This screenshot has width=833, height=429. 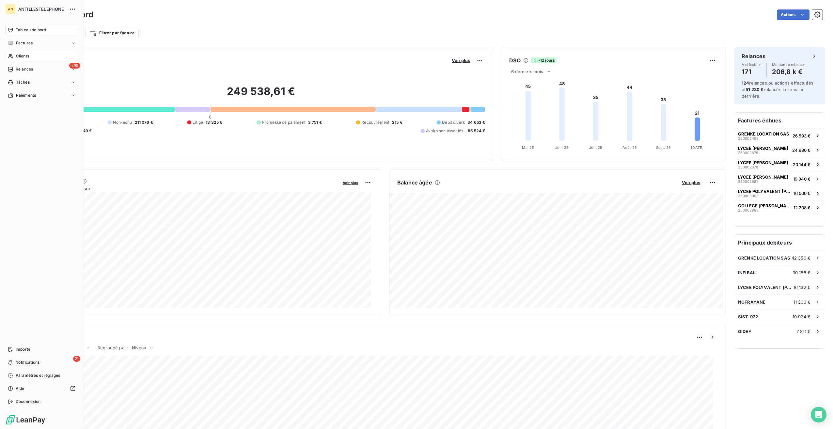 What do you see at coordinates (788, 72) in the screenshot?
I see `h4: 206,8 k €` at bounding box center [788, 72].